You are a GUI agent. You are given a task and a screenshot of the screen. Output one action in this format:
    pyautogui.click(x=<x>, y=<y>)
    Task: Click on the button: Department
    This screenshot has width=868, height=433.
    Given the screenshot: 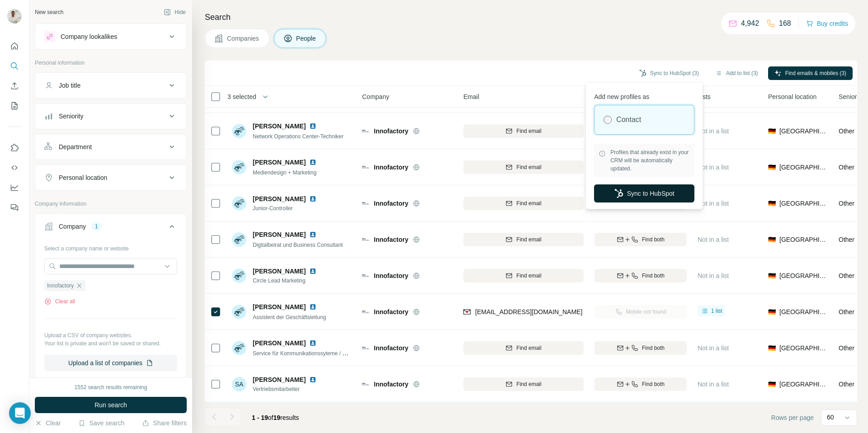 What is the action you would take?
    pyautogui.click(x=111, y=147)
    